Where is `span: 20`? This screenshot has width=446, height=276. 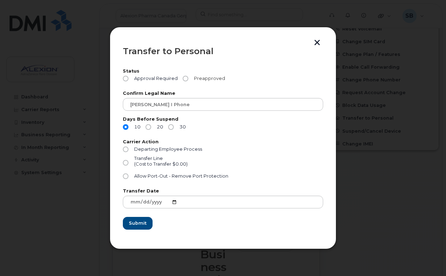
span: 20 is located at coordinates (158, 127).